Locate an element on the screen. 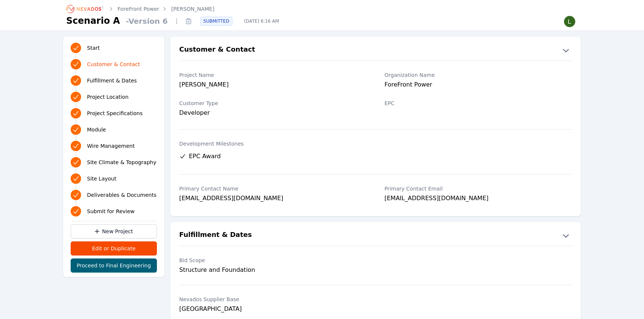 The image size is (644, 319). img: Lamar Washington is located at coordinates (570, 21).